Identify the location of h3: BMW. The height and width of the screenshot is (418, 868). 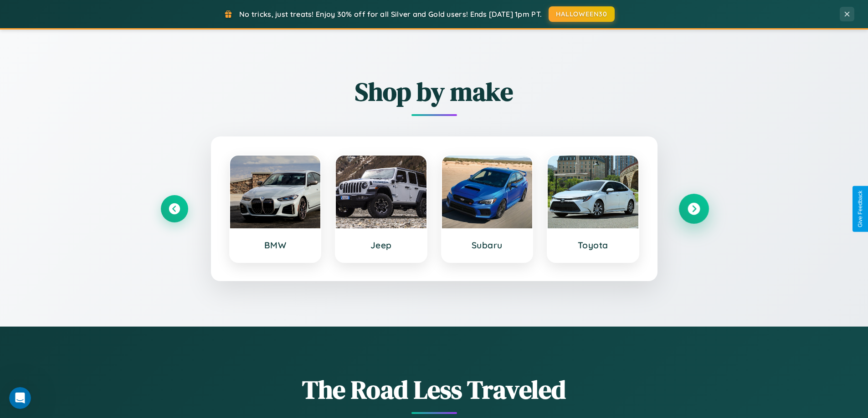
(275, 245).